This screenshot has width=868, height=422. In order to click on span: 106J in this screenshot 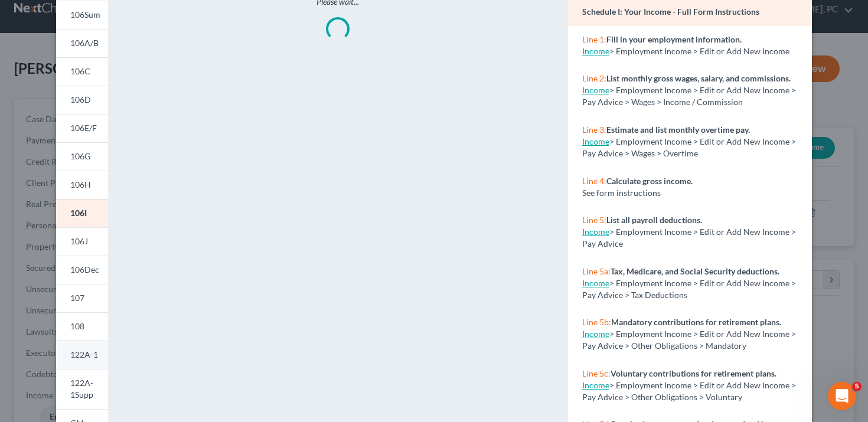, I will do `click(79, 241)`.